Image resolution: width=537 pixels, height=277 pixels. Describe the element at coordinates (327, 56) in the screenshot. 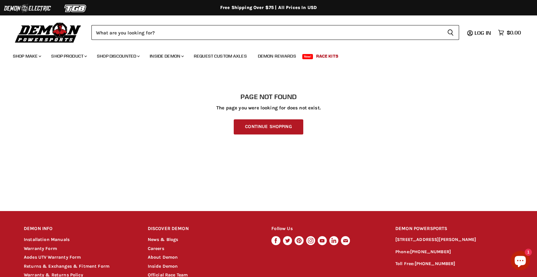

I see `a: Race Kits` at that location.